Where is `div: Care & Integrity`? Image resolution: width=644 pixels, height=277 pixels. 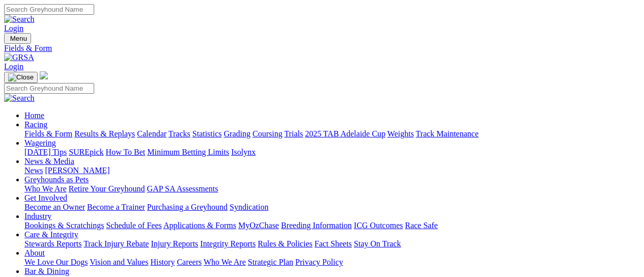 div: Care & Integrity is located at coordinates (332, 244).